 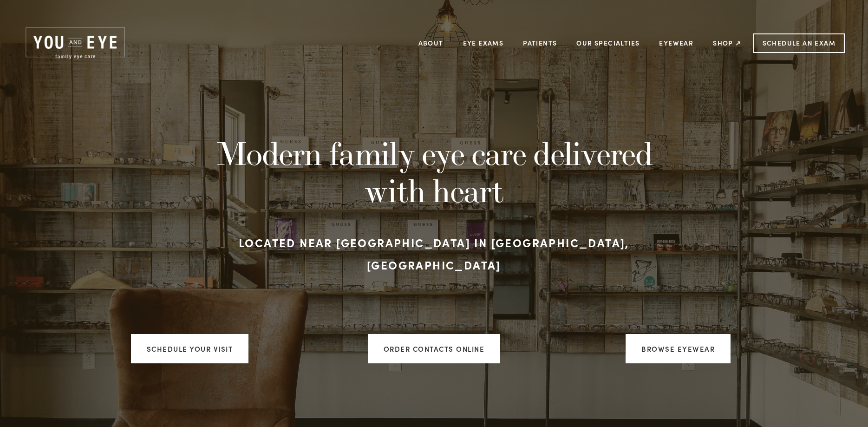 I want to click on a: Browse Eyewear, so click(x=679, y=349).